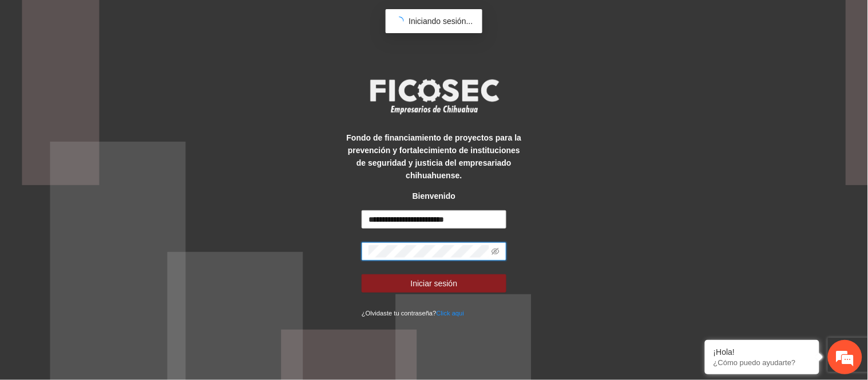  What do you see at coordinates (762, 363) in the screenshot?
I see `p: ¿Cómo puedo ayudarte?` at bounding box center [762, 363].